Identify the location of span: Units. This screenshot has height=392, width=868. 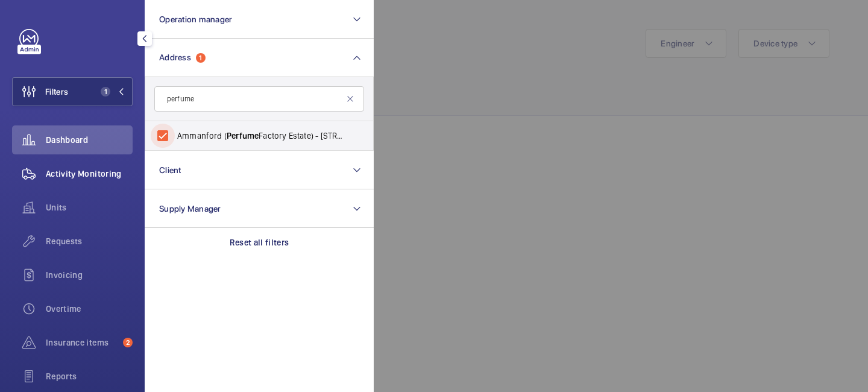
(89, 207).